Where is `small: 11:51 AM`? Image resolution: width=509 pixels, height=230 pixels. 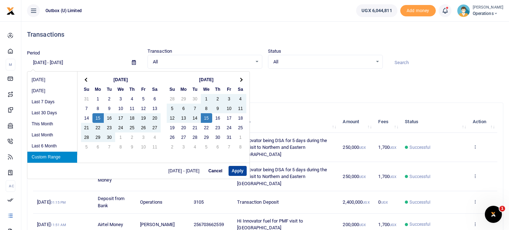
small: 11:51 AM is located at coordinates (58, 224).